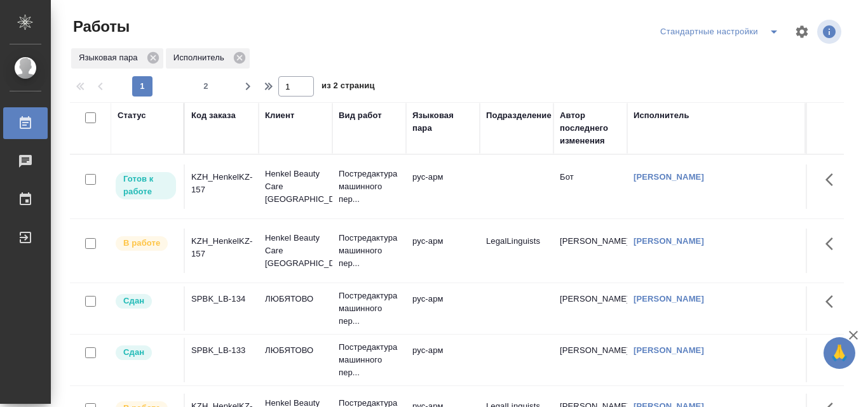 This screenshot has width=868, height=407. I want to click on div: Код заказа, so click(213, 115).